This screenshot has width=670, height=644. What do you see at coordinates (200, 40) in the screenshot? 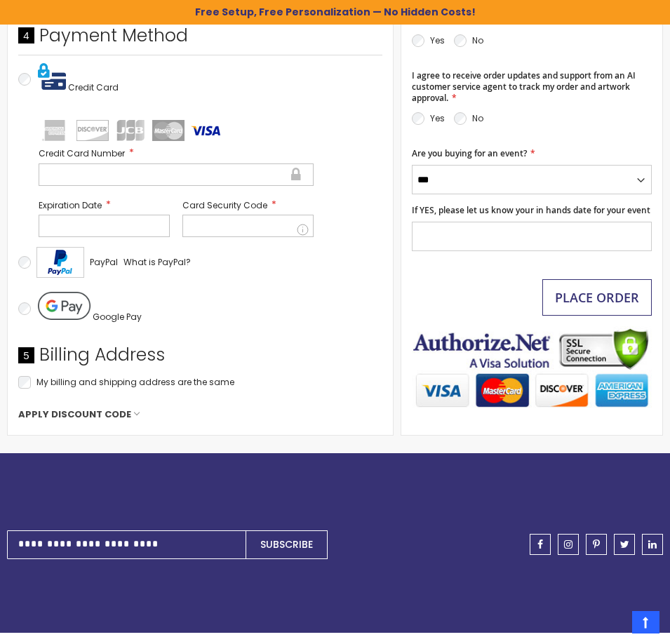
I see `div: Payment Method` at bounding box center [200, 40].